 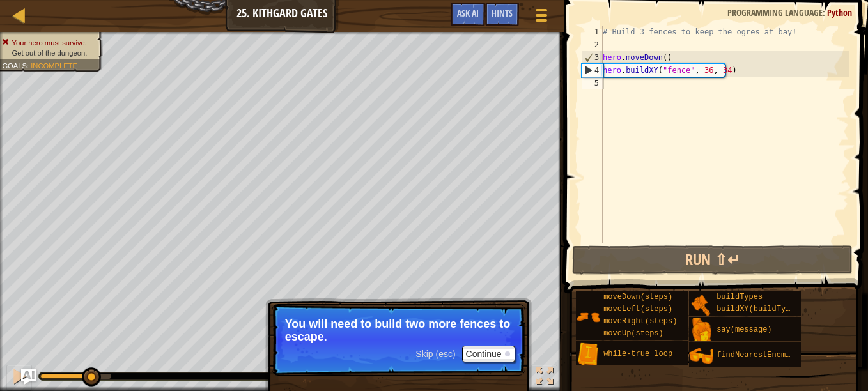 I want to click on button: Continue, so click(x=488, y=354).